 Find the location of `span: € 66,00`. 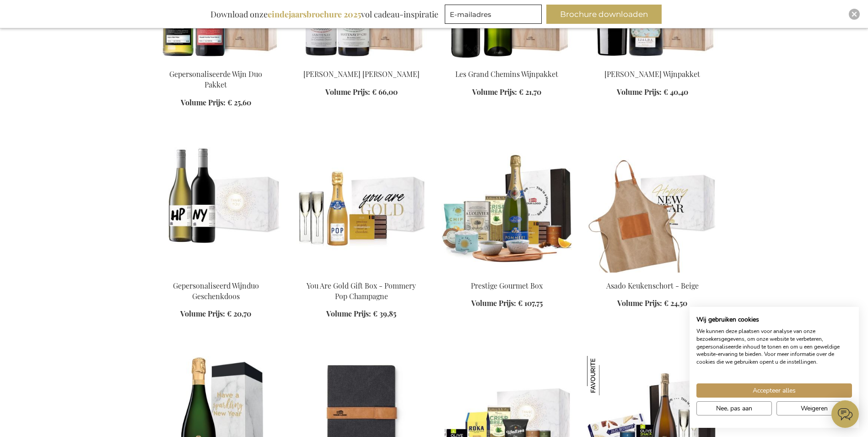

span: € 66,00 is located at coordinates (385, 91).